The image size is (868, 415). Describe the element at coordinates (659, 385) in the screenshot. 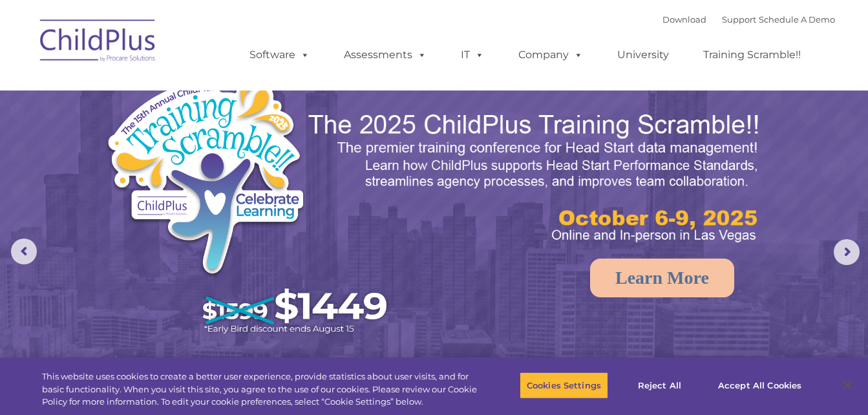

I see `button: Reject All` at that location.